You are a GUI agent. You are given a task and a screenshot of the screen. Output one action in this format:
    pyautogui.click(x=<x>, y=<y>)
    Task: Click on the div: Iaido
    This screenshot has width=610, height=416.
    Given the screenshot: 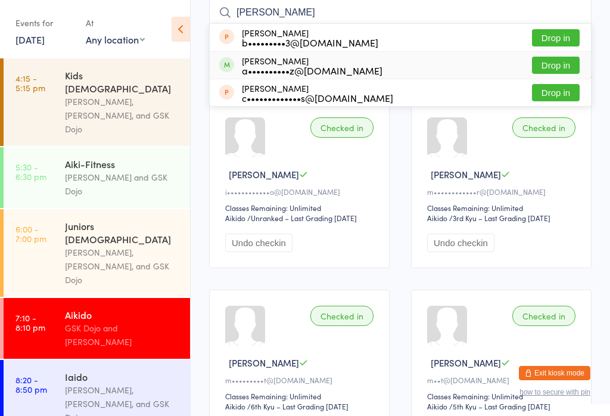 What is the action you would take?
    pyautogui.click(x=122, y=376)
    